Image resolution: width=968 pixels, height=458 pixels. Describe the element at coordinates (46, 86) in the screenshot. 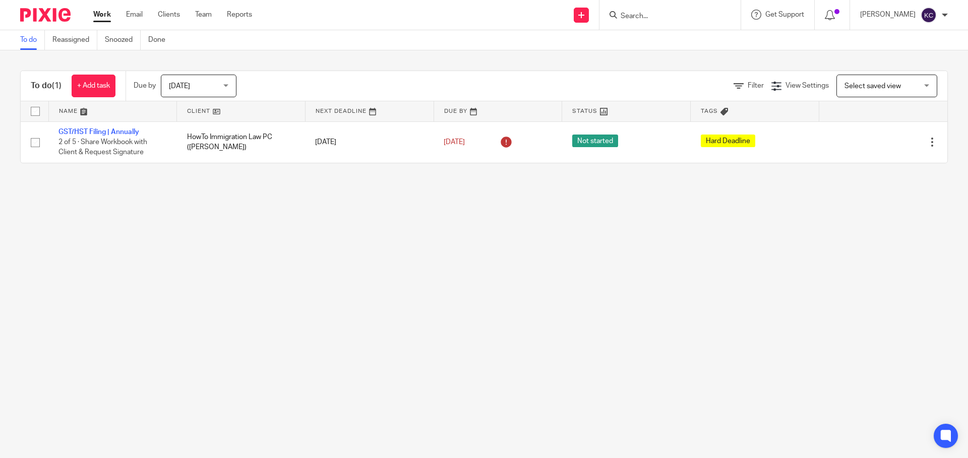

I see `h1: To do` at that location.